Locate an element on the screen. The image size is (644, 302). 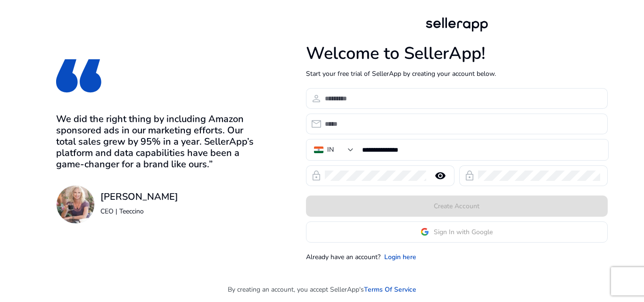
span: email is located at coordinates (316, 124).